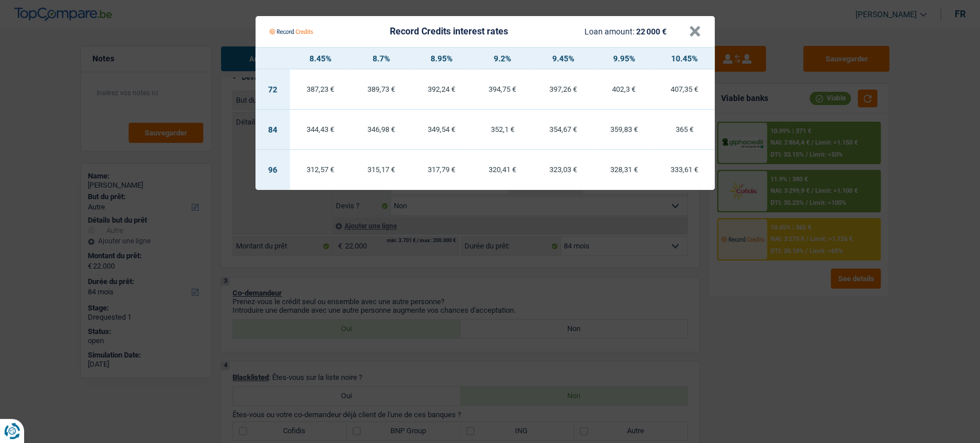  I want to click on div: 407,35 €, so click(684, 89).